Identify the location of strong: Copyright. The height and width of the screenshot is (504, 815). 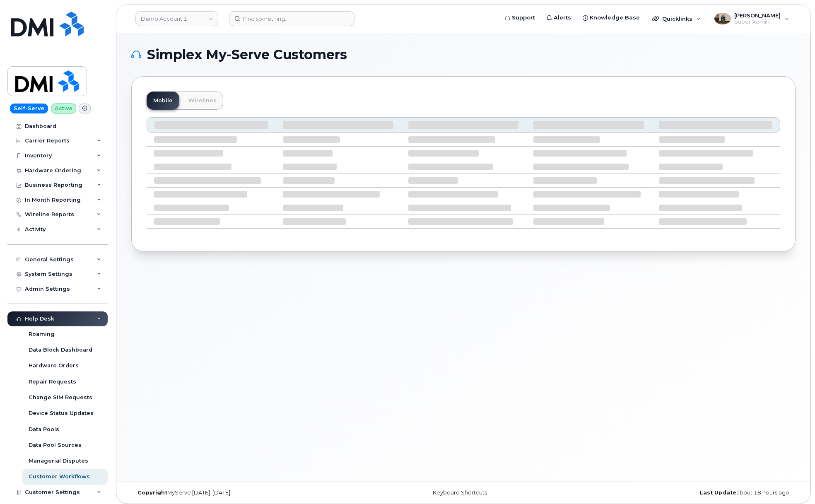
(152, 492).